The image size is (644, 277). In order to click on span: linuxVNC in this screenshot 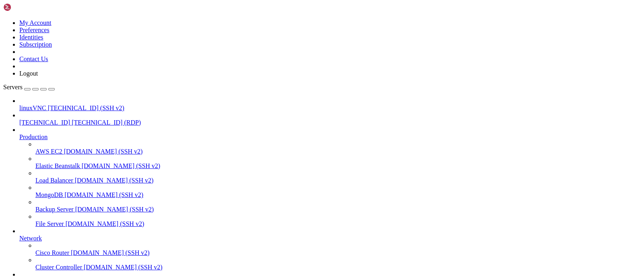, I will do `click(33, 108)`.